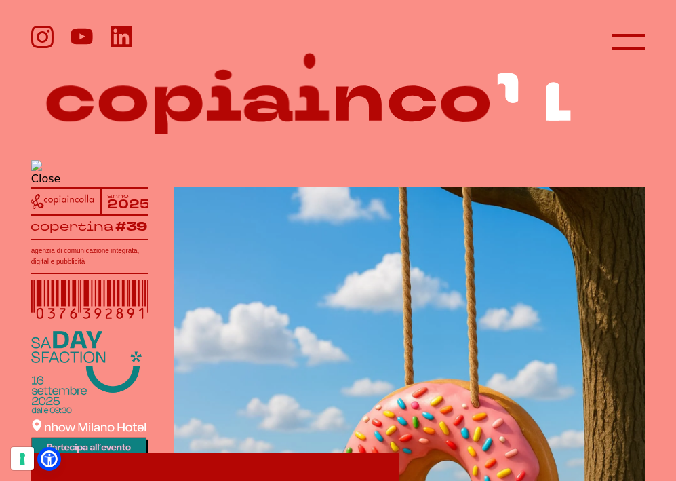 Image resolution: width=676 pixels, height=481 pixels. What do you see at coordinates (338, 166) in the screenshot?
I see `img: close_circle.png` at bounding box center [338, 166].